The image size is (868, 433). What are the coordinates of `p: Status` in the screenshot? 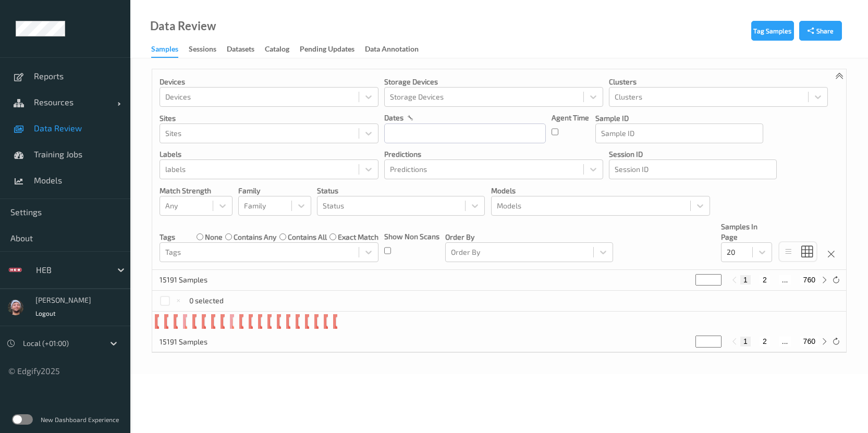 It's located at (401, 191).